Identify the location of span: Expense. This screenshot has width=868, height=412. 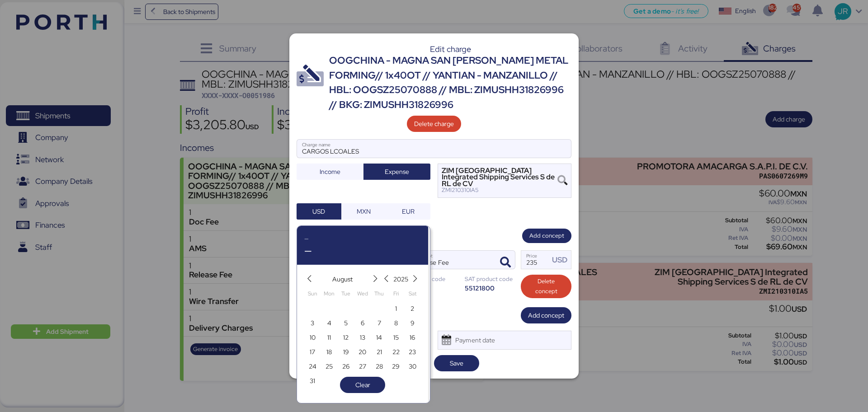
(397, 171).